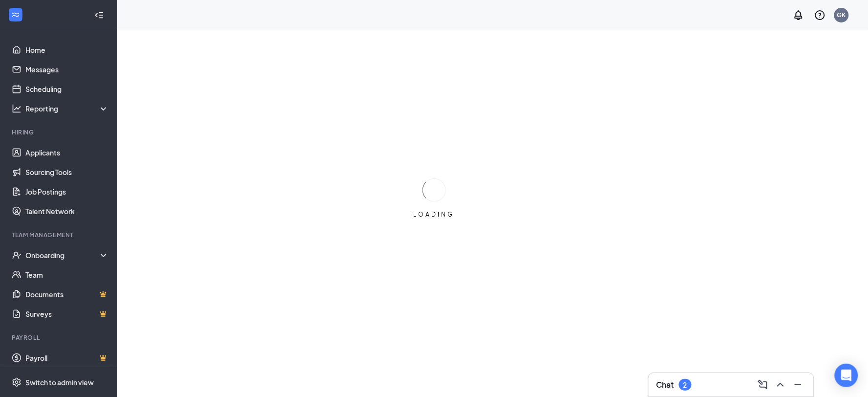 This screenshot has width=868, height=397. Describe the element at coordinates (67, 108) in the screenshot. I see `div: Reporting` at that location.